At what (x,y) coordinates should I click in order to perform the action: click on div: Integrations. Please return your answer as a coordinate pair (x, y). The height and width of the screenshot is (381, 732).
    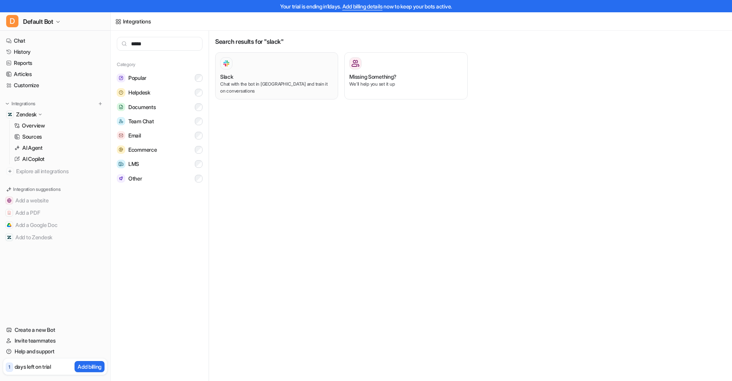
    Looking at the image, I should click on (137, 21).